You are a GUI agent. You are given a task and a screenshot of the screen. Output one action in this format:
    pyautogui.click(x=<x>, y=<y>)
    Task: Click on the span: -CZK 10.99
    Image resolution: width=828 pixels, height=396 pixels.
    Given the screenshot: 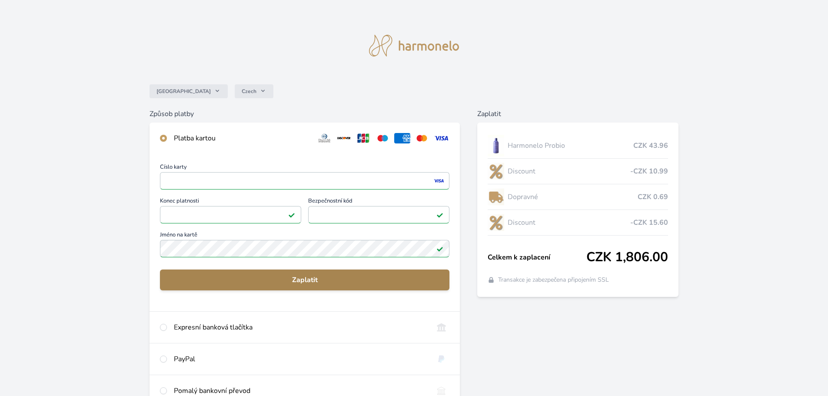 What is the action you would take?
    pyautogui.click(x=649, y=171)
    